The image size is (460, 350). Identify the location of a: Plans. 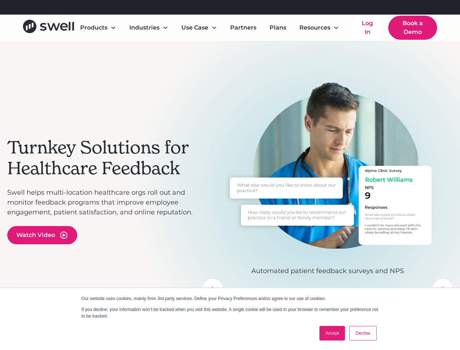
(278, 28).